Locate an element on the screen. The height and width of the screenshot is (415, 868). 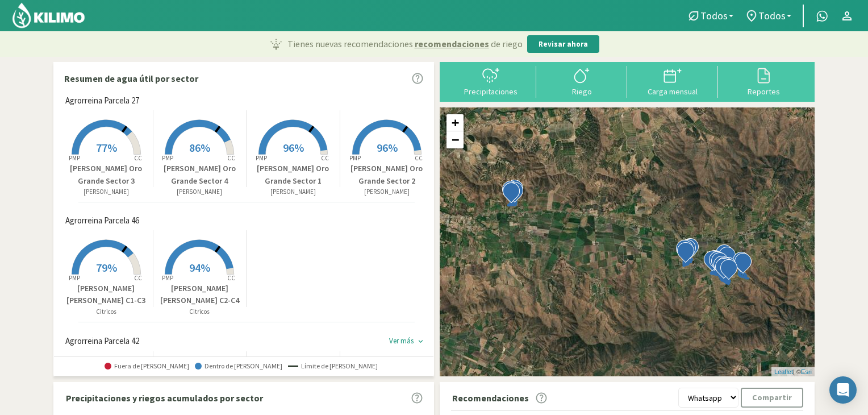
p: Revisar ahora is located at coordinates (562, 45).